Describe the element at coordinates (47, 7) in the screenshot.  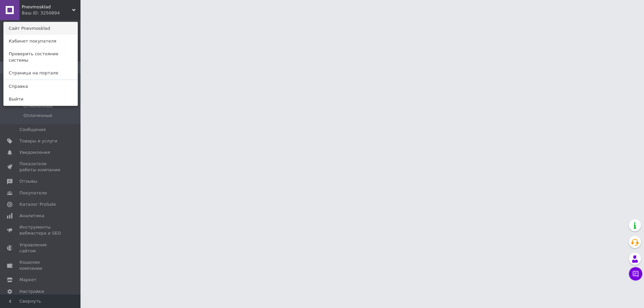
I see `span: Pnevmosklad` at that location.